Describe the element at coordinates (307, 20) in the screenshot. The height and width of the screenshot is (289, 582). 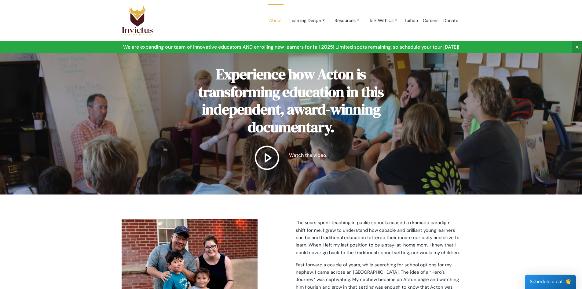
I see `a: Learning Design` at that location.